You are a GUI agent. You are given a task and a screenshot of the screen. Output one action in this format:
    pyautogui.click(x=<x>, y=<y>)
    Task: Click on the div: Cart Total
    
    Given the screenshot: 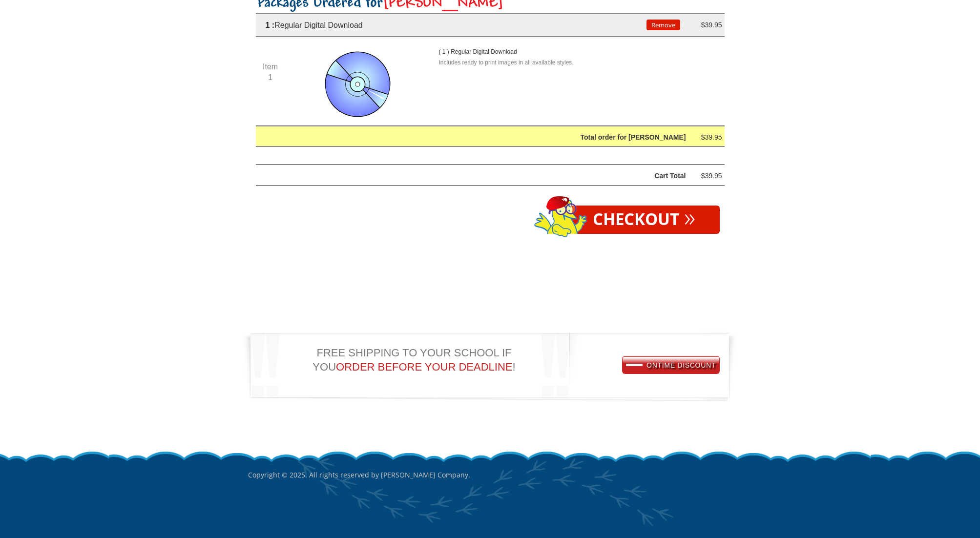 What is the action you would take?
    pyautogui.click(x=483, y=175)
    